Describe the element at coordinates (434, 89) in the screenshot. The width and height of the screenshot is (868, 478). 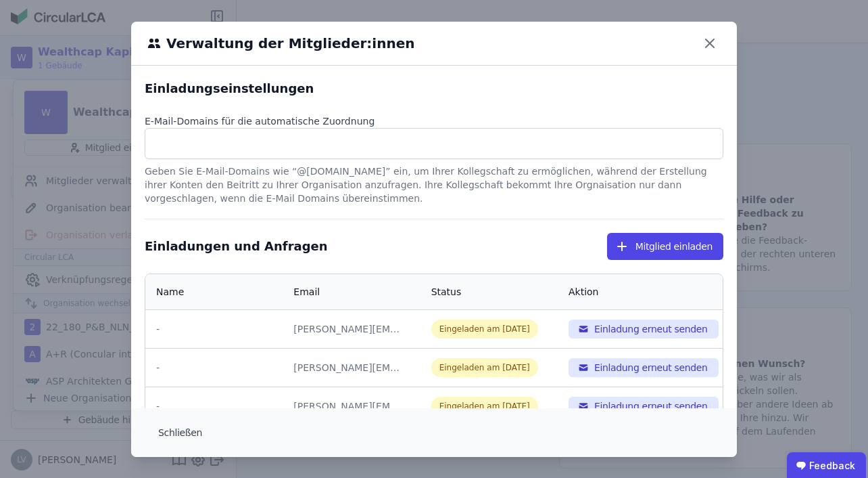
I see `div: Einladungseinstellungen` at that location.